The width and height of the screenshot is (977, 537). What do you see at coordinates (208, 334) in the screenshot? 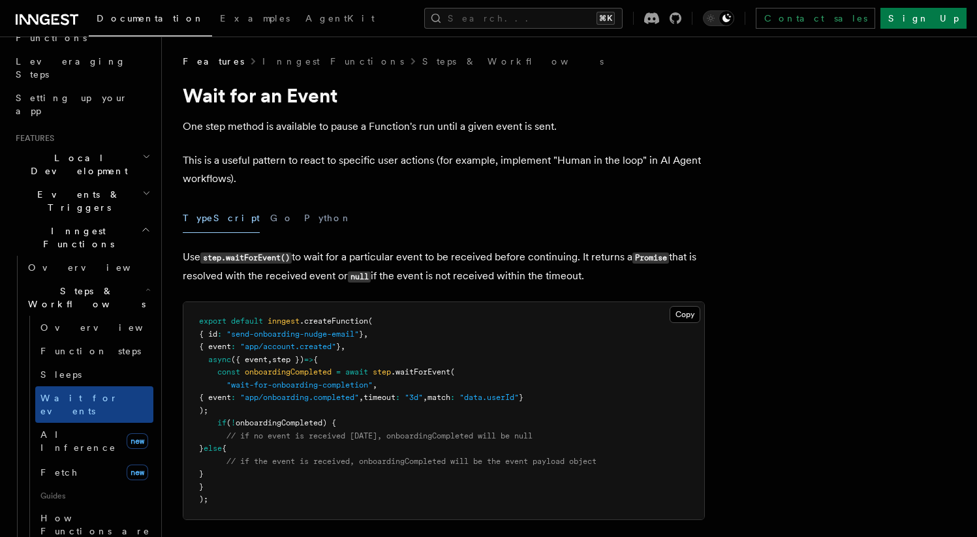
I see `span: { id` at bounding box center [208, 334].